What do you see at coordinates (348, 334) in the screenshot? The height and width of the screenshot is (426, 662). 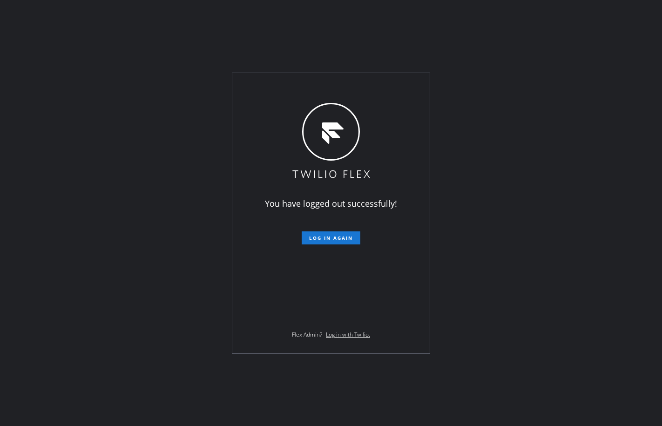 I see `span: Log in with Twilio.` at bounding box center [348, 334].